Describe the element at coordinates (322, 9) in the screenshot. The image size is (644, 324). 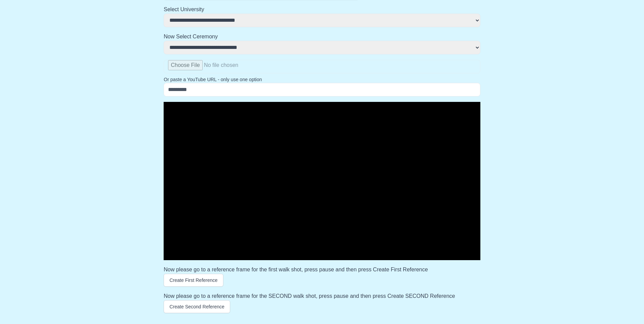
I see `h2: Select University` at that location.